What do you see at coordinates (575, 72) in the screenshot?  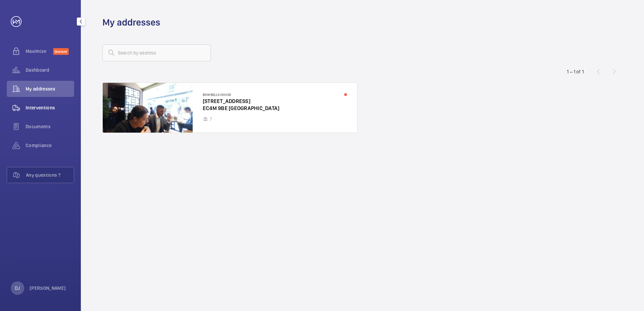 I see `div: 1 – 1 of 1` at bounding box center [575, 72].